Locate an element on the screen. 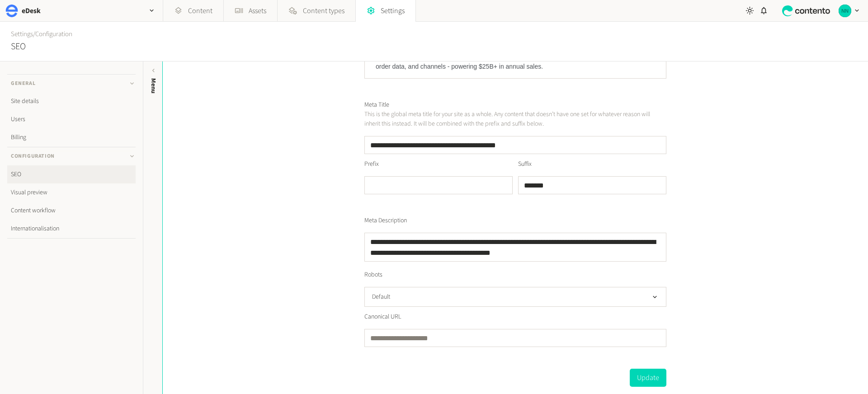  a: Settings is located at coordinates (22, 34).